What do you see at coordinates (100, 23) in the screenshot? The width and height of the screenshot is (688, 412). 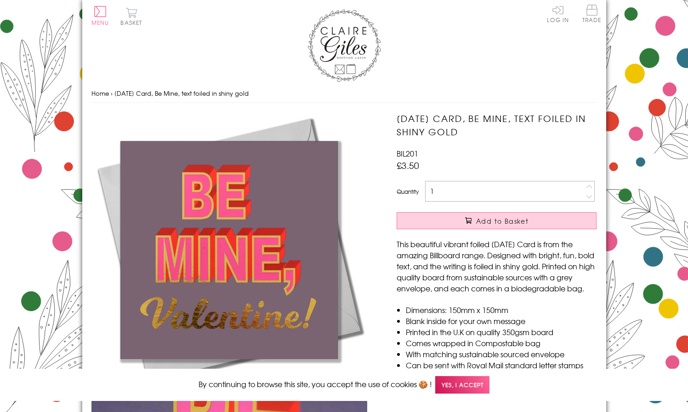 I see `span: Menu` at bounding box center [100, 23].